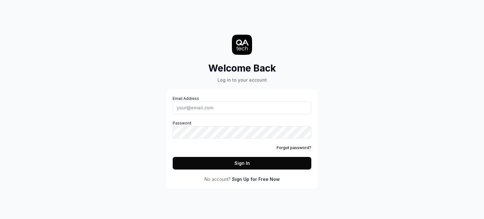 This screenshot has width=484, height=219. What do you see at coordinates (242, 163) in the screenshot?
I see `button: Sign In` at bounding box center [242, 163].